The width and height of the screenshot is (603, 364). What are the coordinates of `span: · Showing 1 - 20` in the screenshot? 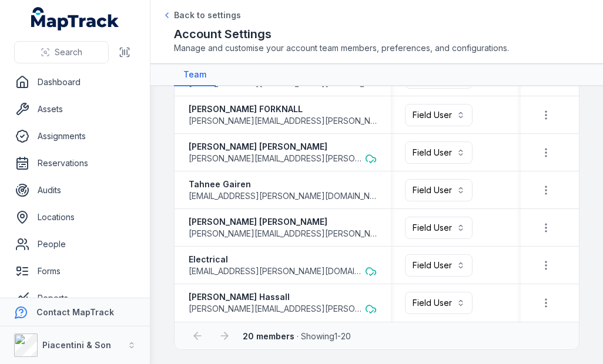 It's located at (297, 336).